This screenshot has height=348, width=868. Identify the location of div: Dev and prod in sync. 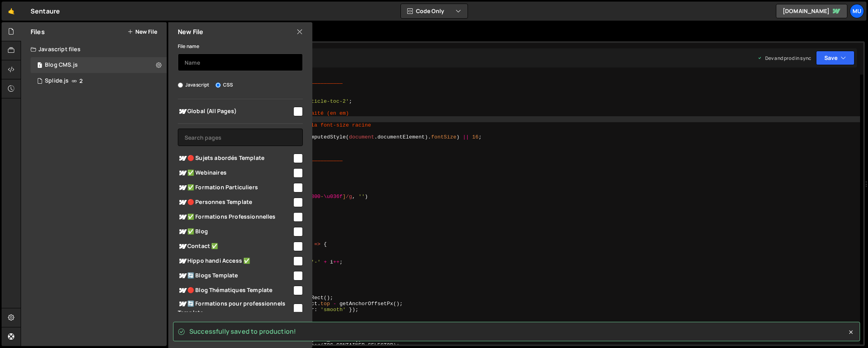
(784, 58).